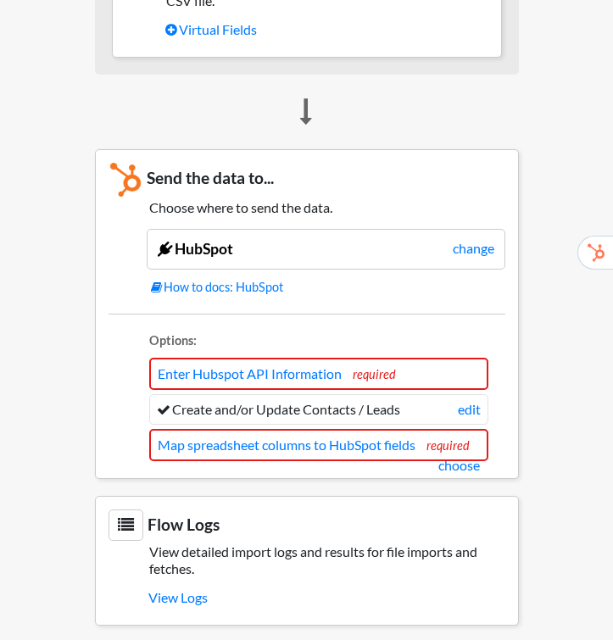 This screenshot has width=613, height=640. What do you see at coordinates (319, 409) in the screenshot?
I see `li: Create and/or Update Contacts / Leads` at bounding box center [319, 409].